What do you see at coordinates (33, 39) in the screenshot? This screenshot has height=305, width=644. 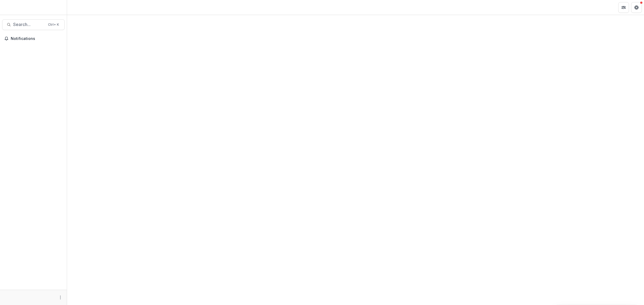 I see `button: Notifications` at bounding box center [33, 39].